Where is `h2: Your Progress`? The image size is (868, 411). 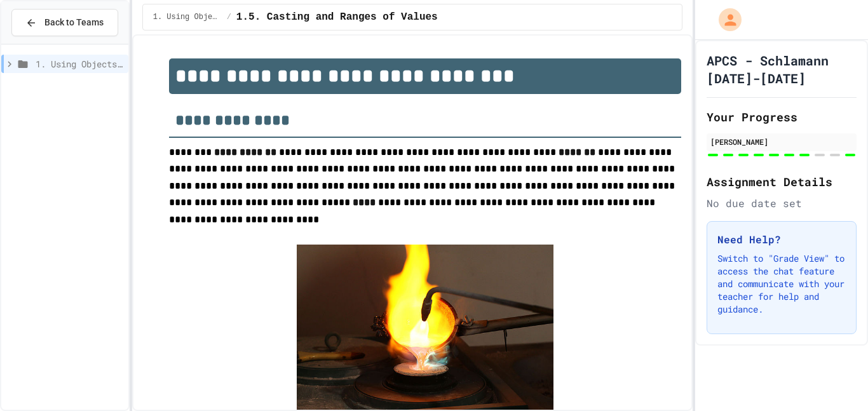 h2: Your Progress is located at coordinates (781, 117).